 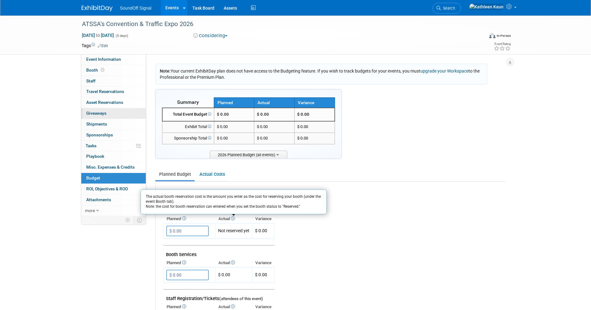 What do you see at coordinates (241, 299) in the screenshot?
I see `span: (attendees of this event)` at bounding box center [241, 299].